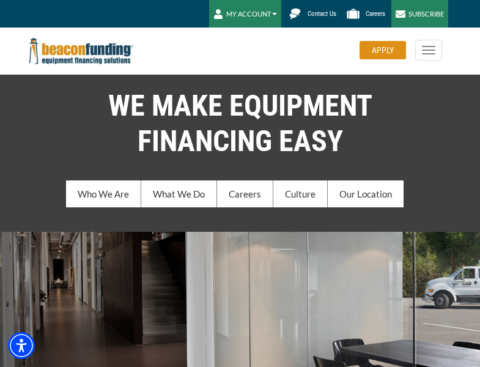 The height and width of the screenshot is (367, 480). What do you see at coordinates (375, 13) in the screenshot?
I see `span: Careers` at bounding box center [375, 13].